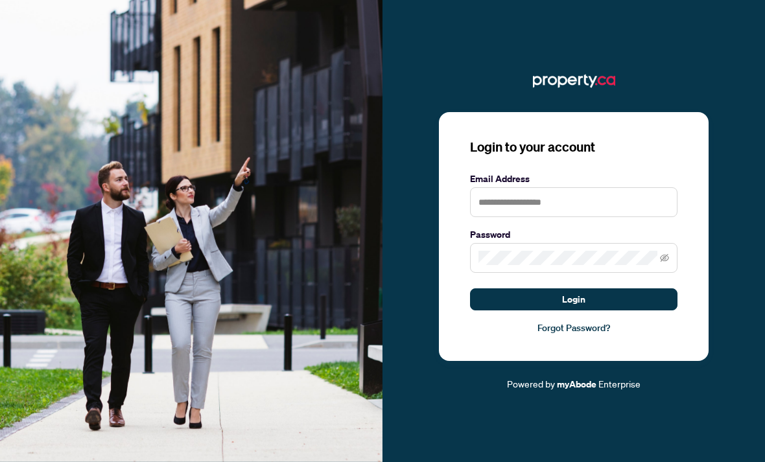  What do you see at coordinates (665, 258) in the screenshot?
I see `span: eye-invisible` at bounding box center [665, 258].